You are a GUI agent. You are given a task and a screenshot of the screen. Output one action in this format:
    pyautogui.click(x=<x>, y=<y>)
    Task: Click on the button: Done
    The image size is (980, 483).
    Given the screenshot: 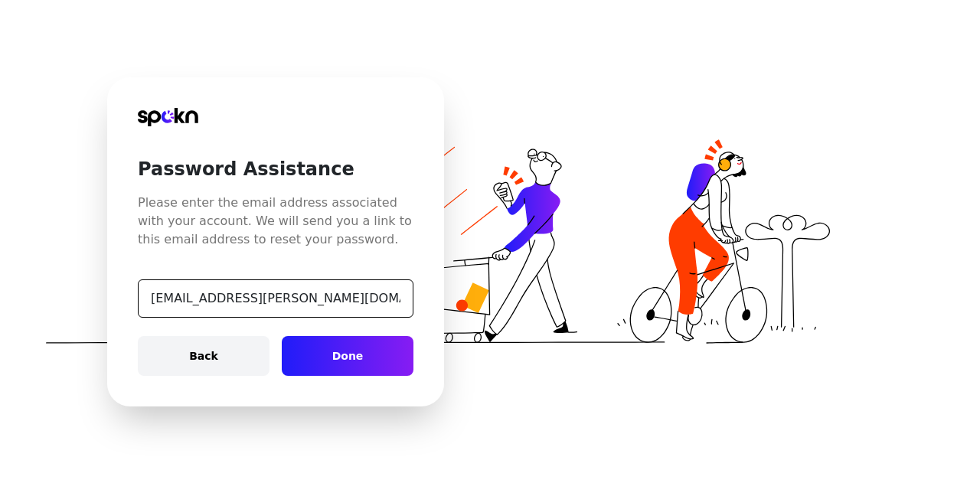 What is the action you would take?
    pyautogui.click(x=347, y=356)
    